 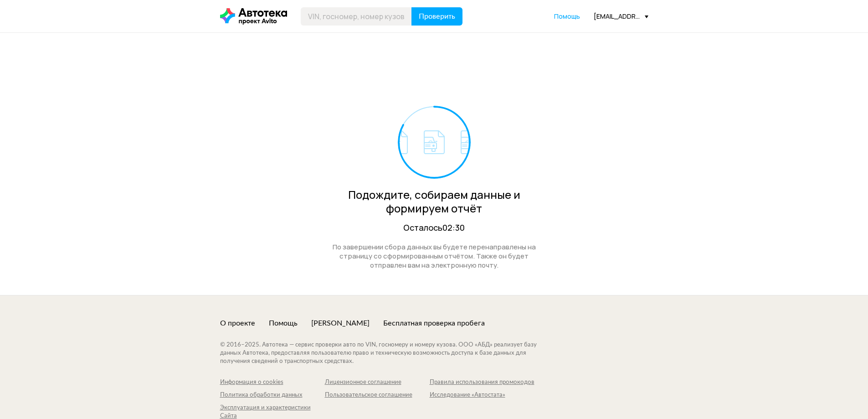 What do you see at coordinates (437, 17) in the screenshot?
I see `button: Проверить` at bounding box center [437, 17].